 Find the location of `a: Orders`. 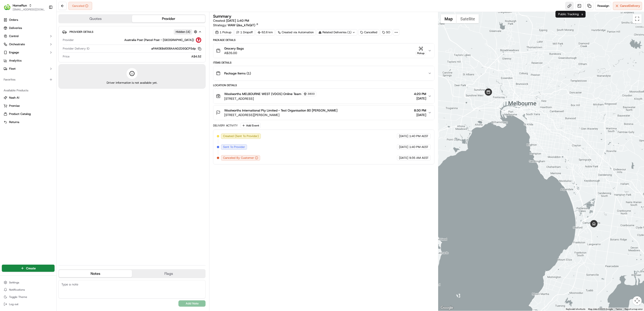

a: Orders is located at coordinates (28, 20).